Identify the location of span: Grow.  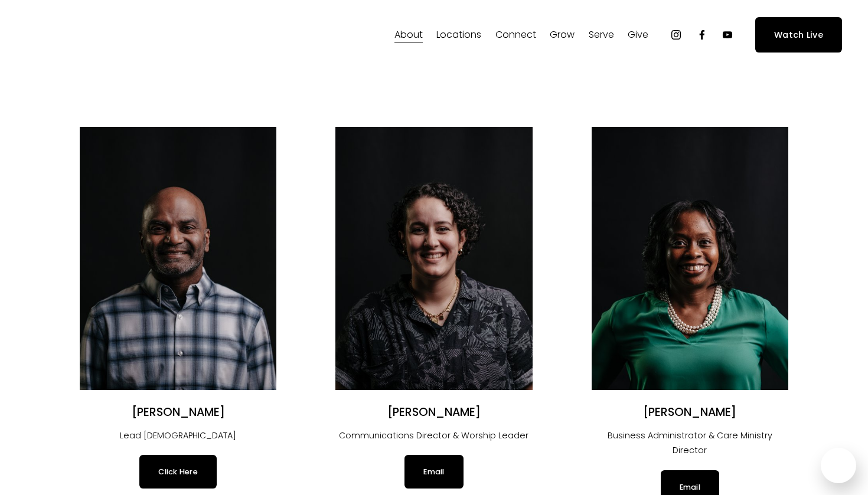
(563, 35).